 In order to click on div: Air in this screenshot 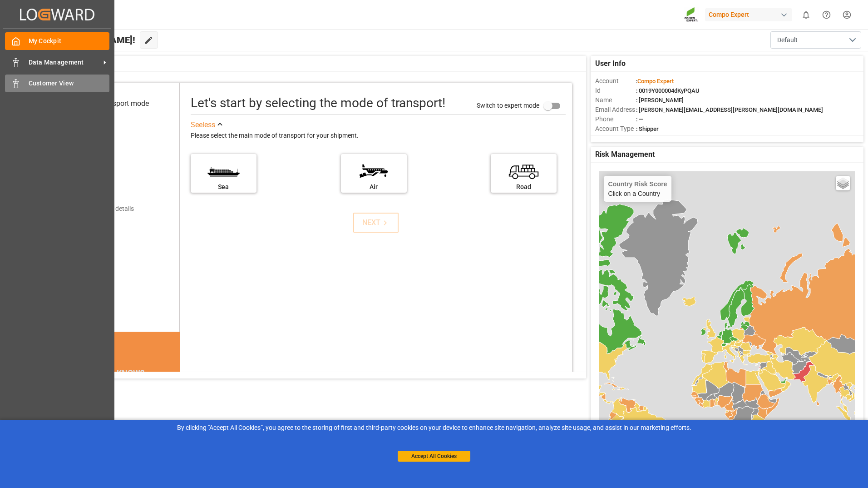, I will do `click(374, 187)`.